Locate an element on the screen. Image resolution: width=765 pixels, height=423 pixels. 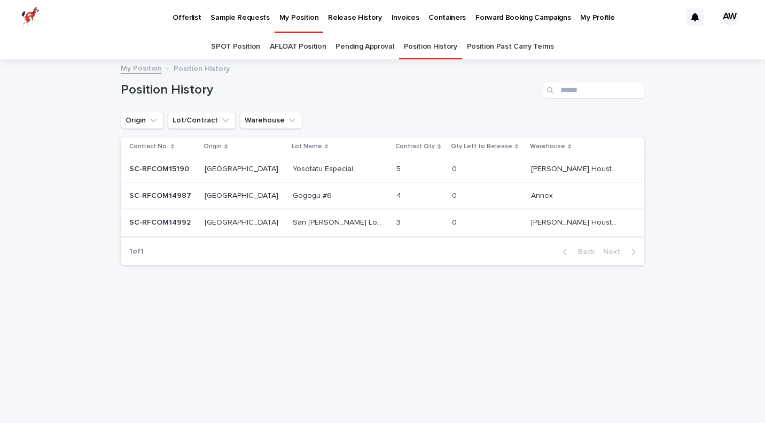
div: AW is located at coordinates (730, 17).